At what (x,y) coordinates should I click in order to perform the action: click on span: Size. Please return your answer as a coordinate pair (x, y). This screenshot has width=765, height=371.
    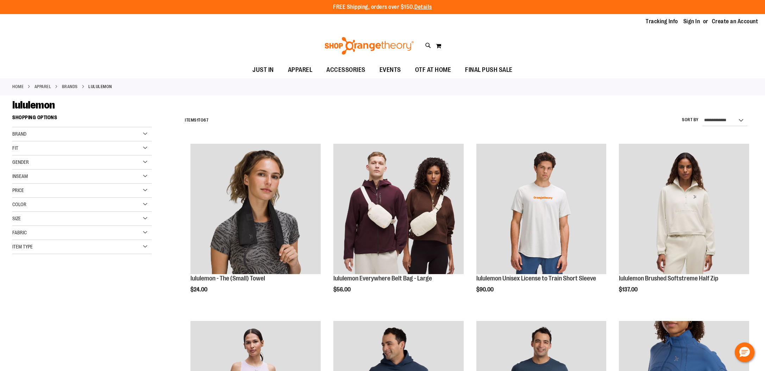
    Looking at the image, I should click on (17, 218).